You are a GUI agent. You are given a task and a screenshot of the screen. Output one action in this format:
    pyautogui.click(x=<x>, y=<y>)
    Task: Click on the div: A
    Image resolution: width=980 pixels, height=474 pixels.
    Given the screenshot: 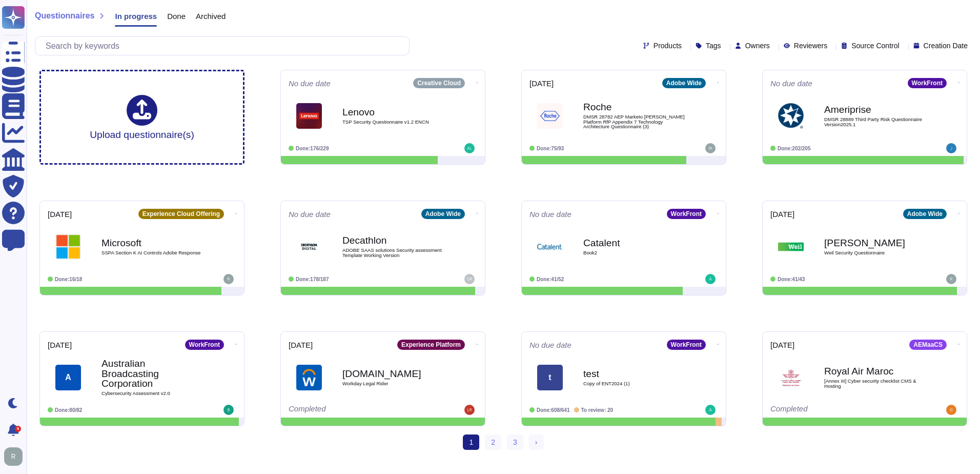 What is the action you would take?
    pyautogui.click(x=68, y=377)
    